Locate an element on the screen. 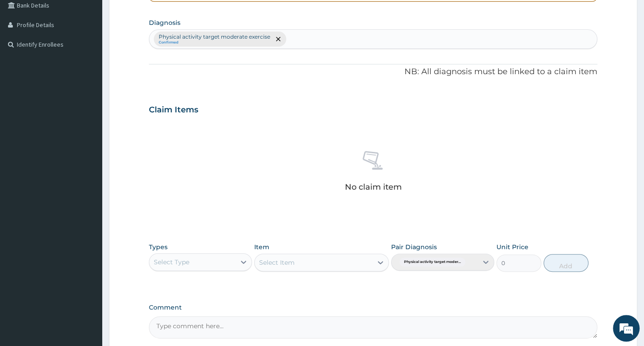 The height and width of the screenshot is (346, 644). img: d_794563401_company_1708531726252_794563401 is located at coordinates (26, 56).